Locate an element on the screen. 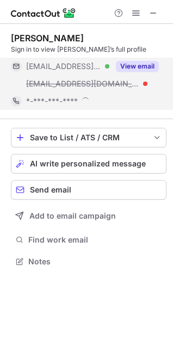  span: Add to email campaign is located at coordinates (72, 216).